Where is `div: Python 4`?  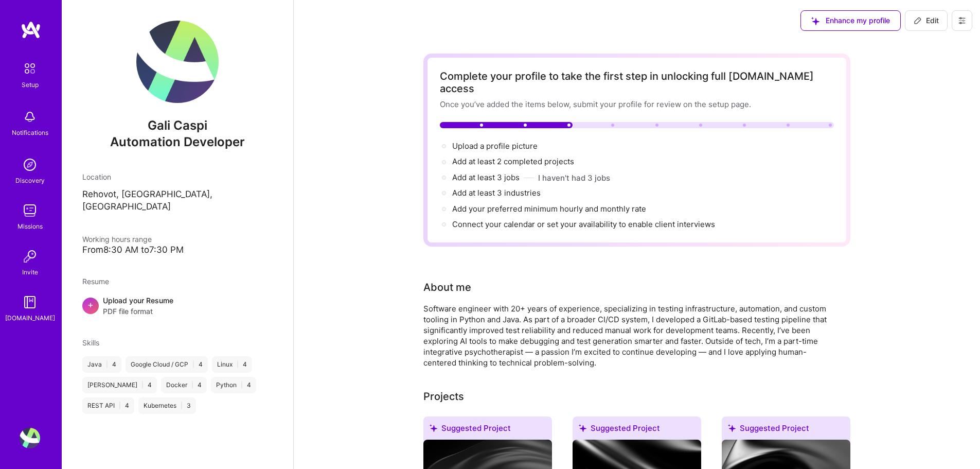
div: Python 4 is located at coordinates (234, 385).